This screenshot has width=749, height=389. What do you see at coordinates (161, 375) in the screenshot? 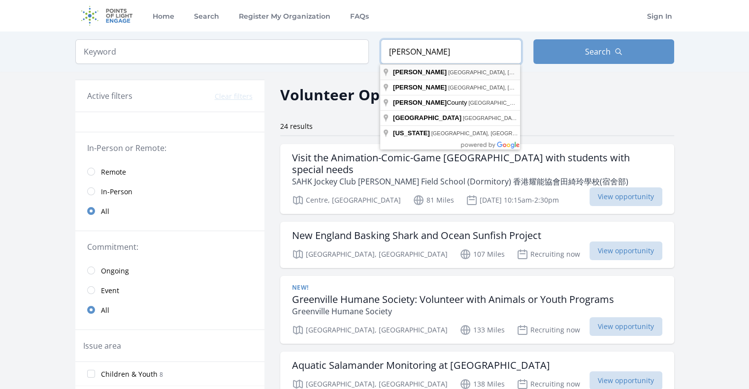
I see `span: 8` at bounding box center [161, 375].